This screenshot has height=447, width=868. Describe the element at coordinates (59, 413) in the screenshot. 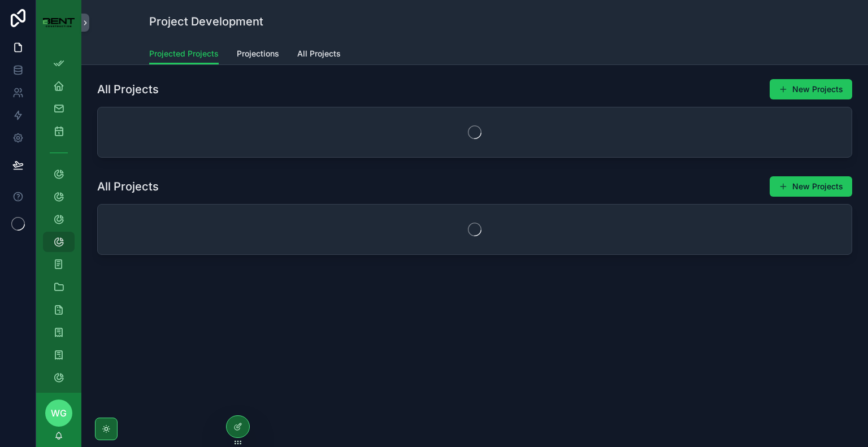

I see `span: WG` at that location.